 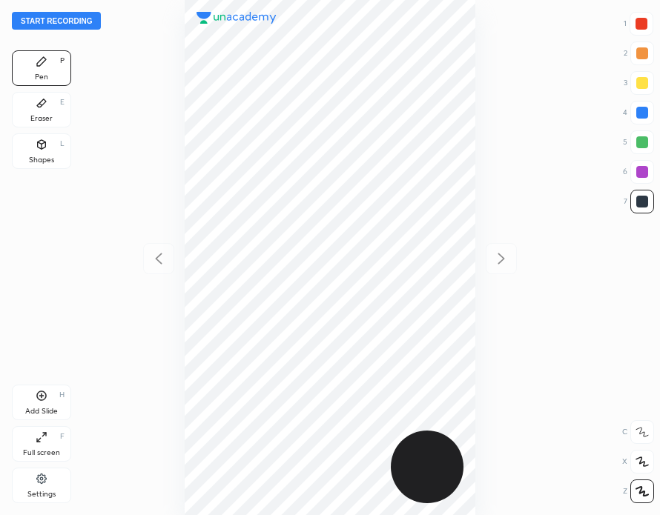 I want to click on div: L, so click(x=62, y=144).